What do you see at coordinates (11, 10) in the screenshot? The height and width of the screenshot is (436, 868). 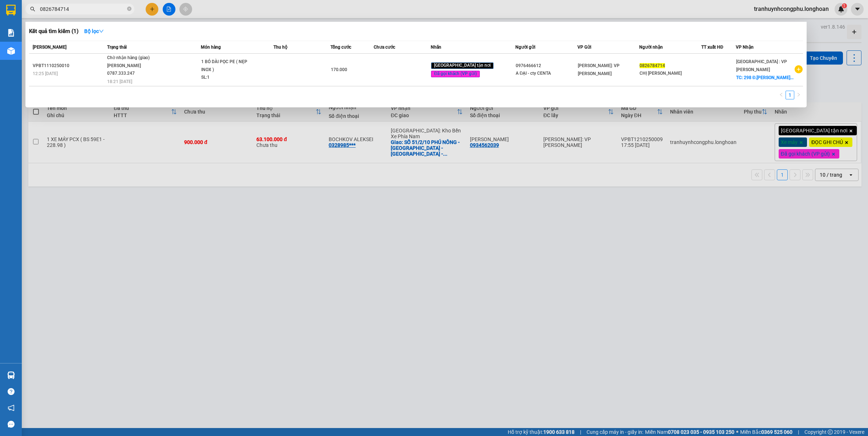 I see `img: logo-vxr` at bounding box center [11, 10].